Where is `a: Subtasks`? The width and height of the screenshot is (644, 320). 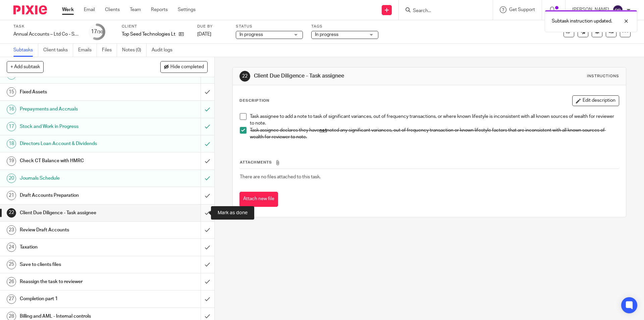 a: Subtasks is located at coordinates (26, 50).